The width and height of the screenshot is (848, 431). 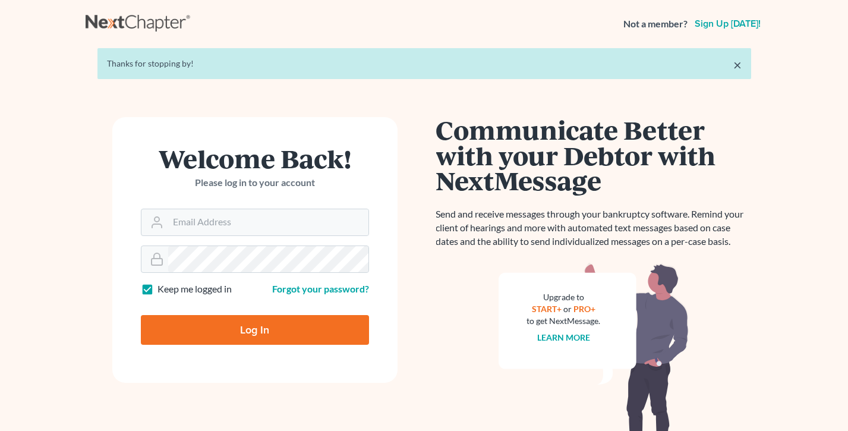 What do you see at coordinates (563, 337) in the screenshot?
I see `a: Learn more` at bounding box center [563, 337].